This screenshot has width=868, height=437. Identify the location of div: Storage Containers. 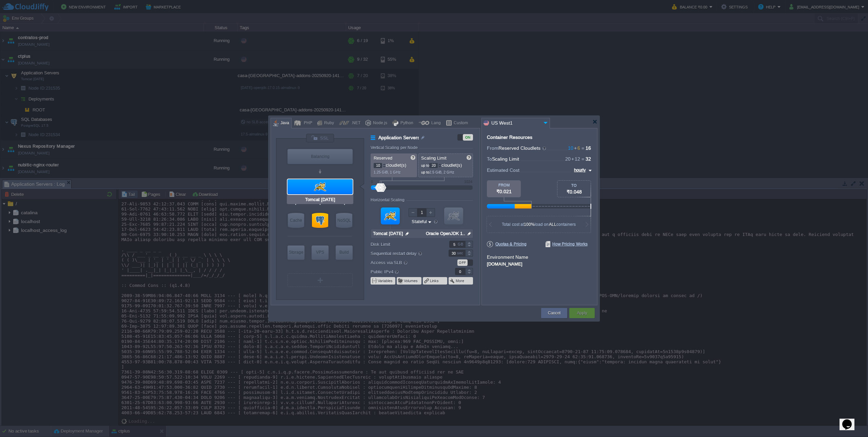
(296, 253).